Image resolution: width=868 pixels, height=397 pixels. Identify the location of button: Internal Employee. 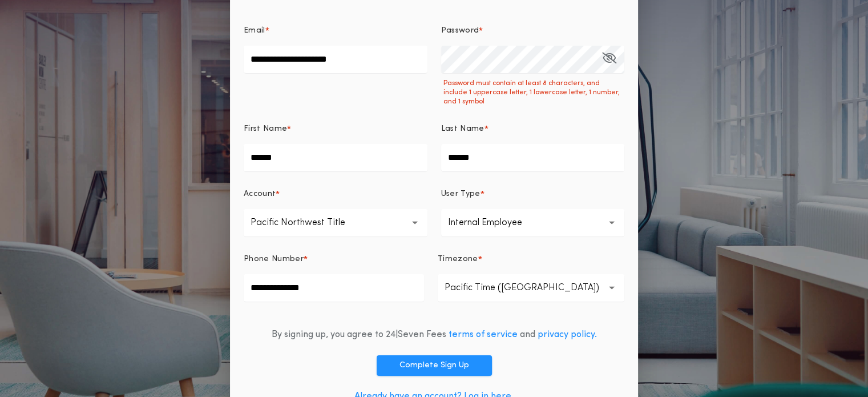
(533, 223).